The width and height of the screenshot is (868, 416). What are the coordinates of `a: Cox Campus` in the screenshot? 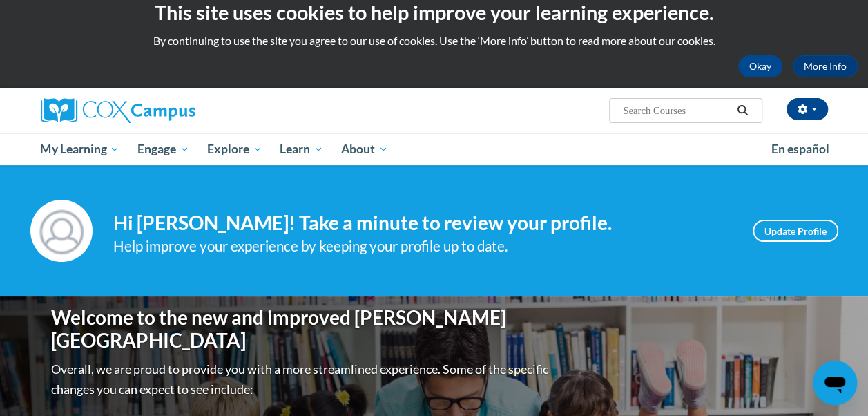 It's located at (165, 110).